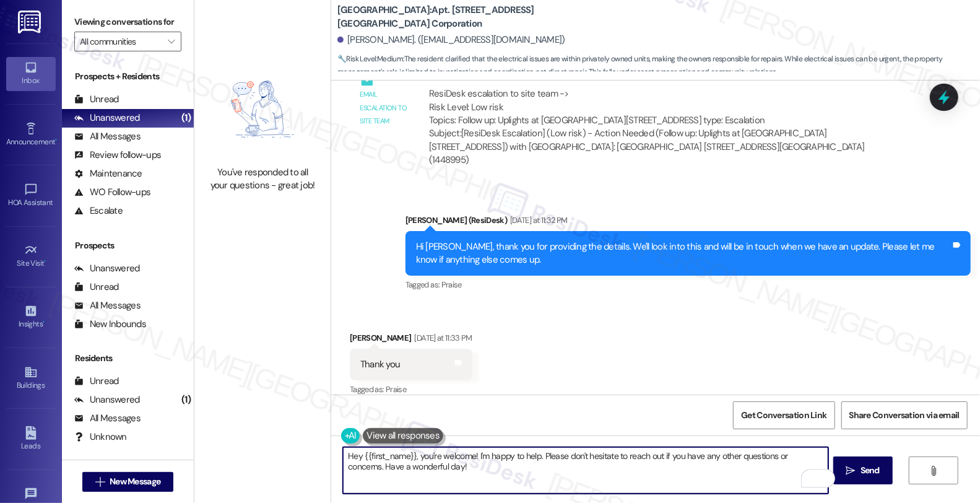 Image resolution: width=980 pixels, height=503 pixels. What do you see at coordinates (658, 66) in the screenshot?
I see `span: : The resident clarified that the electrical issues are within privately owned units, making the ...` at bounding box center [658, 66].